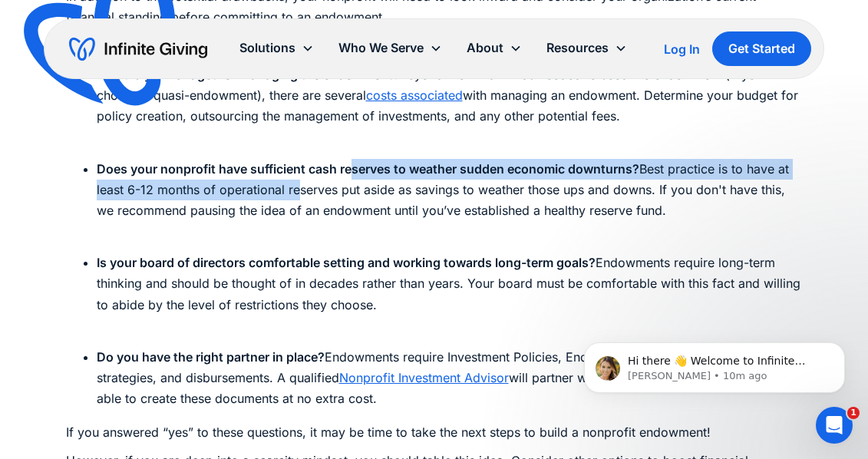 This screenshot has height=459, width=868. What do you see at coordinates (449, 200) in the screenshot?
I see `li: Best practice is to have at least 6-12 months of operational reserves put aside as savings to wea...` at bounding box center [449, 200].